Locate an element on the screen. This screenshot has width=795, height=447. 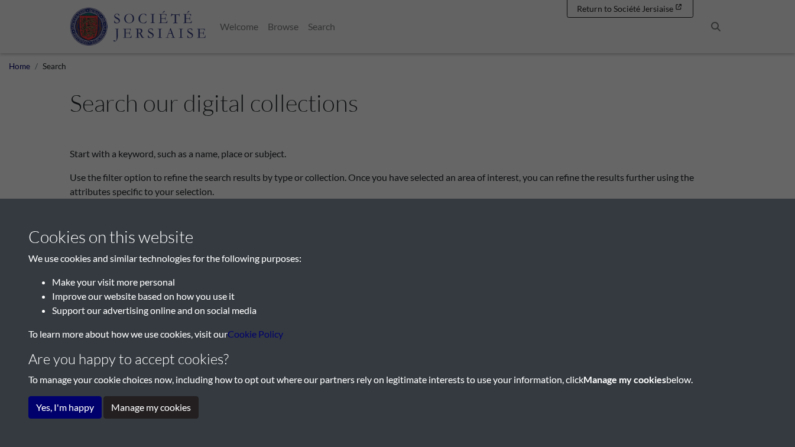
li: Support our advertising online and on social media is located at coordinates (409, 310).